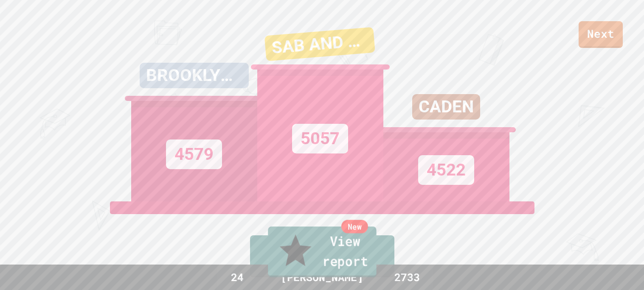 The image size is (644, 290). I want to click on div: 4579, so click(194, 154).